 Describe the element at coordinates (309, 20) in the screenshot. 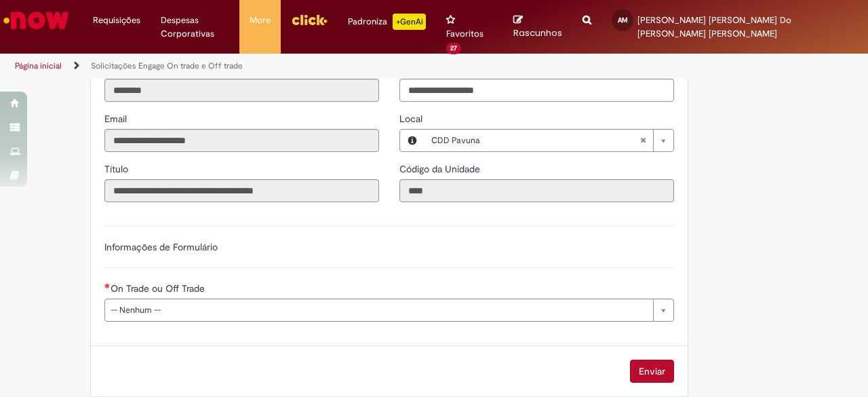

I see `img: click_logo_yellow_360x200.png` at that location.